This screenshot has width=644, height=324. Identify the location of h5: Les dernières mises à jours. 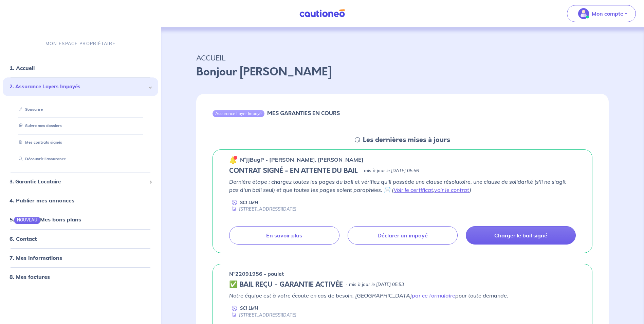
(407, 140).